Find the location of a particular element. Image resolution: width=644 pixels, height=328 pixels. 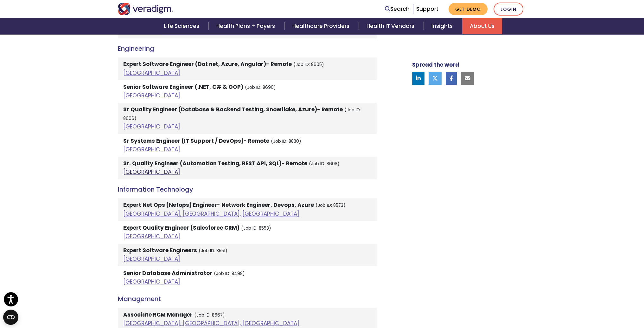

small: (Job ID: 8608) is located at coordinates (324, 163).